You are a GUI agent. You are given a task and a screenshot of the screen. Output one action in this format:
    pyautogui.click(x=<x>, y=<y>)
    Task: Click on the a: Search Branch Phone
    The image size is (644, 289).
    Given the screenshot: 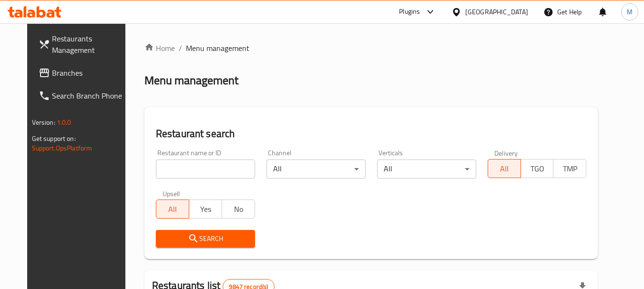 What is the action you would take?
    pyautogui.click(x=83, y=96)
    